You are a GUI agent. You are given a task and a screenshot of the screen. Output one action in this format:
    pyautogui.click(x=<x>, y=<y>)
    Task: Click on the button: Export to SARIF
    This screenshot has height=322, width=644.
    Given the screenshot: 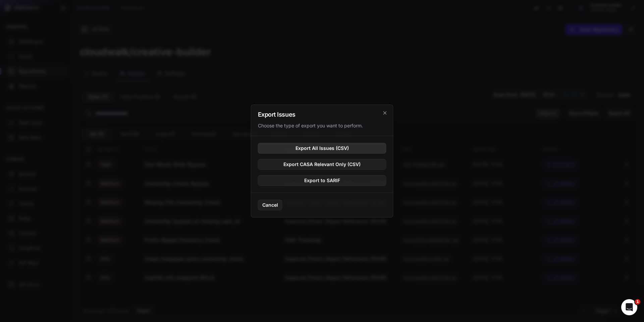 What is the action you would take?
    pyautogui.click(x=322, y=181)
    